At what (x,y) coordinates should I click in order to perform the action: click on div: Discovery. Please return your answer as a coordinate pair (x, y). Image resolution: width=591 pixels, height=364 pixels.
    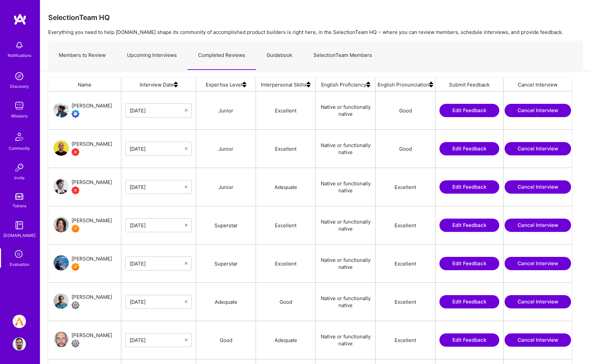
    Looking at the image, I should click on (19, 86).